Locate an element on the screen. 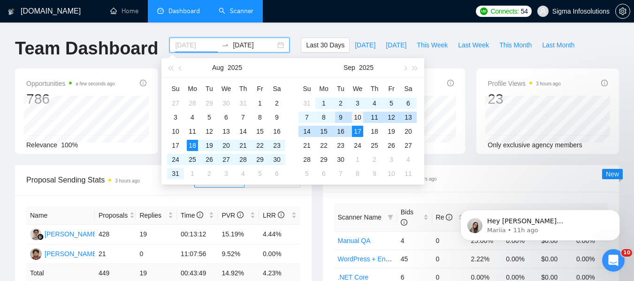 The height and width of the screenshot is (281, 634). span: dashboard is located at coordinates (161, 11).